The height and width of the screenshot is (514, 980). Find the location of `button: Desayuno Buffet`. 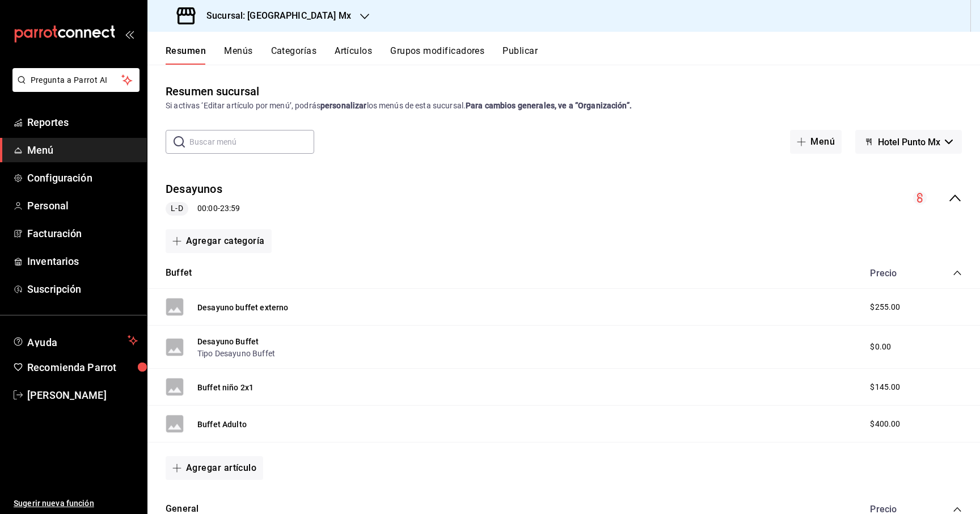

button: Desayuno Buffet is located at coordinates (228, 342).